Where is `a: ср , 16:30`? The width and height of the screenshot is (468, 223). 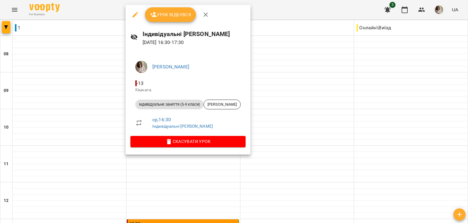
a: ср , 16:30 is located at coordinates (162, 119).